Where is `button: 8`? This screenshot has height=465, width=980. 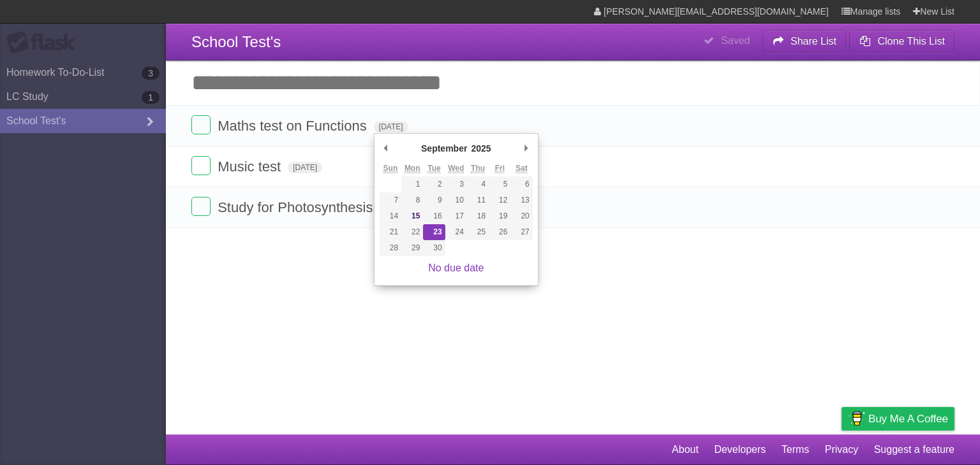
button: 8 is located at coordinates (412, 200).